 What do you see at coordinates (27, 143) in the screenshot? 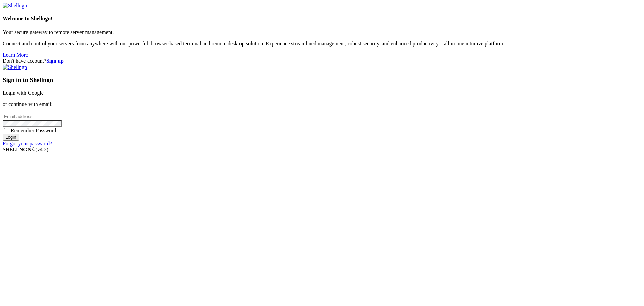
I see `a: Forgot your password?` at bounding box center [27, 143].